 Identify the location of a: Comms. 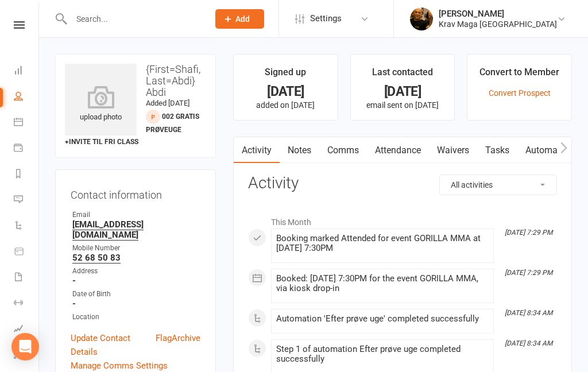
(343, 150).